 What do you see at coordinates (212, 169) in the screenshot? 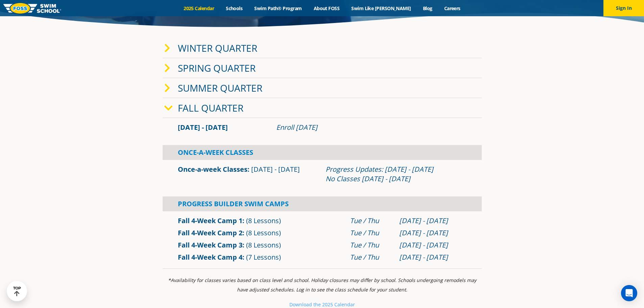
I see `a: Once-a-week Classes` at bounding box center [212, 169].